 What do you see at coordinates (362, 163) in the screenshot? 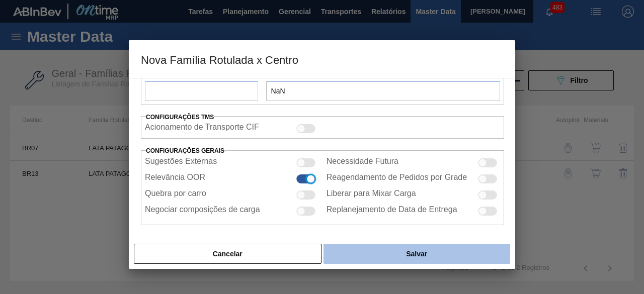
I see `label: Necessidade Futura` at bounding box center [362, 163].